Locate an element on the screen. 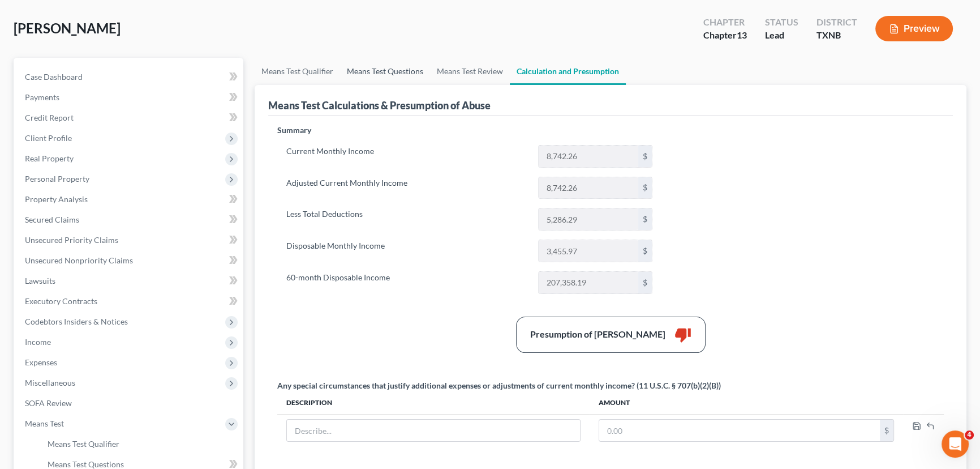 The width and height of the screenshot is (980, 469). a: Secured Claims is located at coordinates (129, 220).